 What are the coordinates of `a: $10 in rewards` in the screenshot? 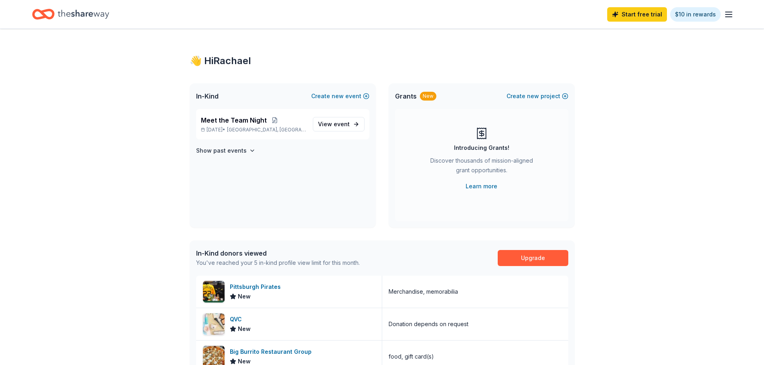 It's located at (695, 14).